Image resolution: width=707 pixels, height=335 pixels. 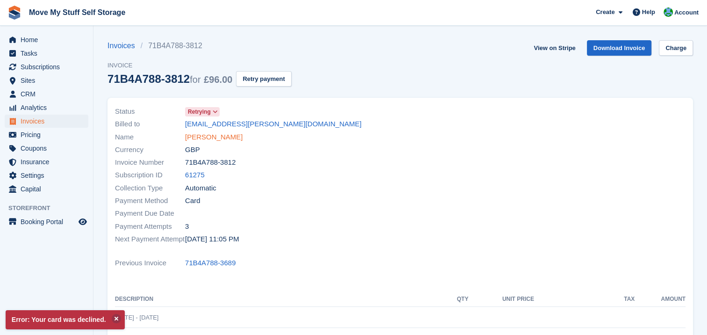 What do you see at coordinates (49, 121) in the screenshot?
I see `span: Invoices` at bounding box center [49, 121].